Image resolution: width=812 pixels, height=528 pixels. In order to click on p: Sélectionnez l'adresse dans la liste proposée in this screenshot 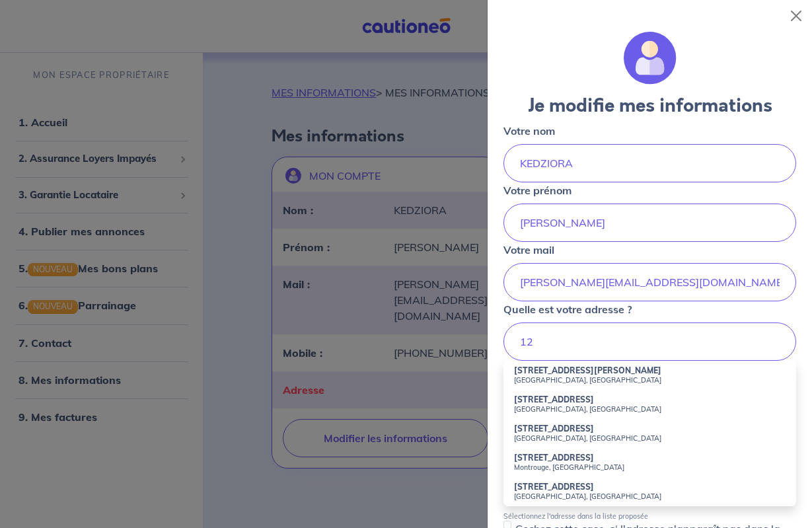, I will do `click(576, 516)`.